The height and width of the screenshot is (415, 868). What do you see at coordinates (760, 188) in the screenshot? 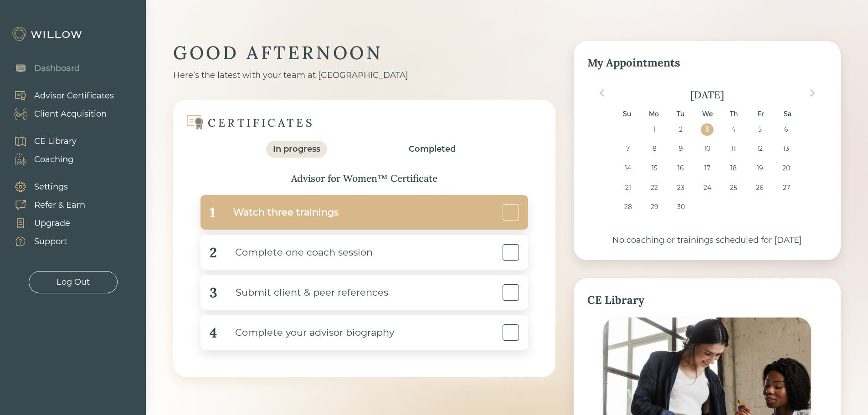
I see `div: Choose Friday, September 26th, 2025` at bounding box center [760, 188].